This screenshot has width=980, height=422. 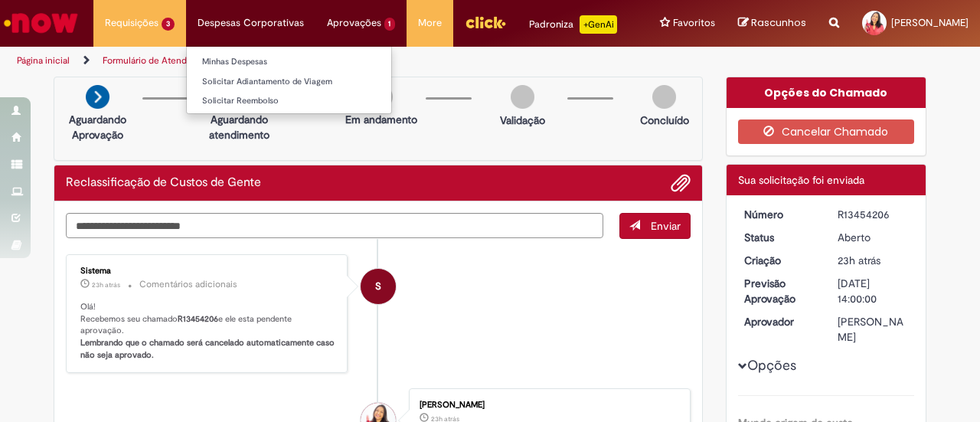 I want to click on div: System, so click(x=379, y=286).